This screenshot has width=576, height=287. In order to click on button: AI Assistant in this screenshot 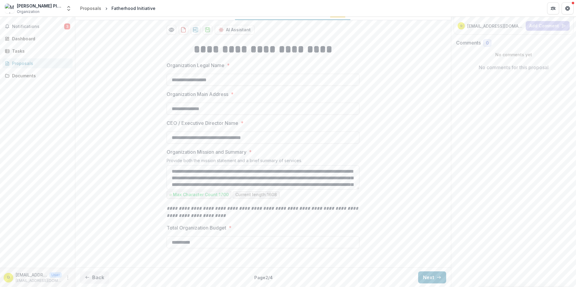, I will do `click(235, 30)`.